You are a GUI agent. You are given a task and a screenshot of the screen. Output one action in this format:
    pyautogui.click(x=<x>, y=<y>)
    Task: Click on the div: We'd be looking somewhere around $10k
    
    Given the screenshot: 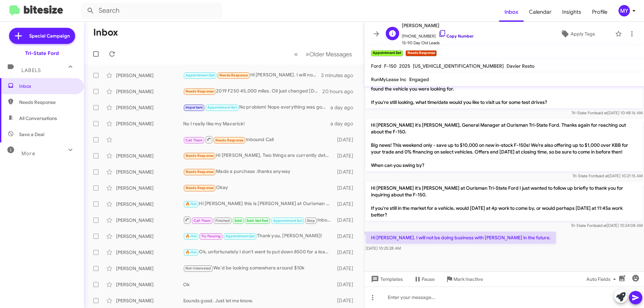 What is the action you would take?
    pyautogui.click(x=258, y=268)
    